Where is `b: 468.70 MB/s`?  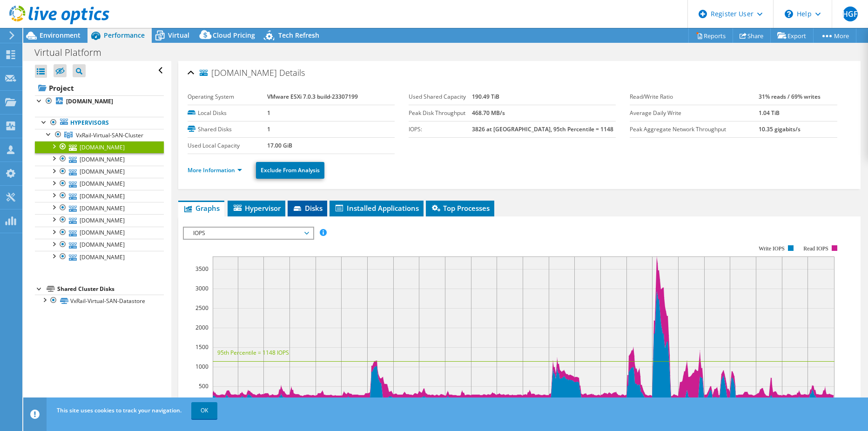 b: 468.70 MB/s is located at coordinates (488, 113).